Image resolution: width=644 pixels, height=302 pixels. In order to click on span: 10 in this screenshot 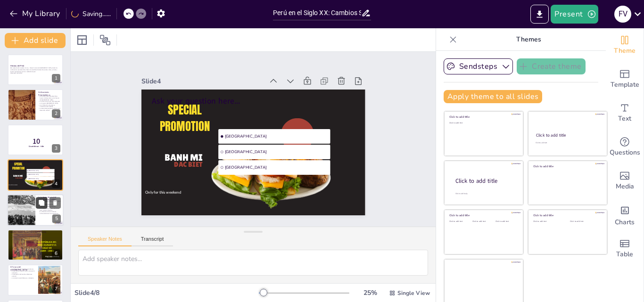, I will do `click(36, 142)`.